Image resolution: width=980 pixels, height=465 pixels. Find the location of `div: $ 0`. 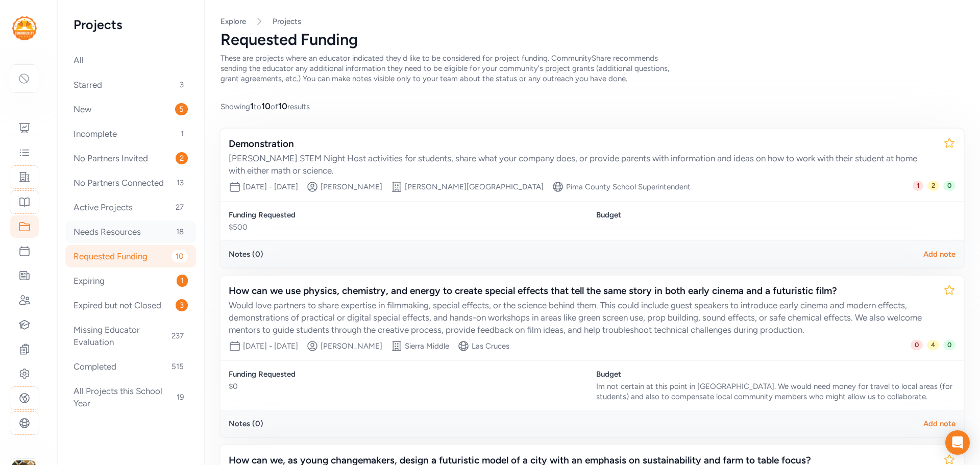

div: $ 0 is located at coordinates (408, 386).